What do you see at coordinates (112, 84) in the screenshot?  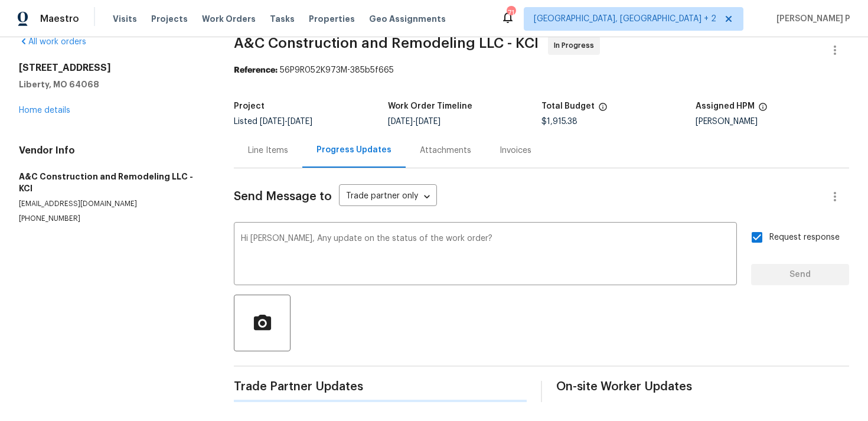 I see `h5: Liberty, MO 64068` at bounding box center [112, 84].